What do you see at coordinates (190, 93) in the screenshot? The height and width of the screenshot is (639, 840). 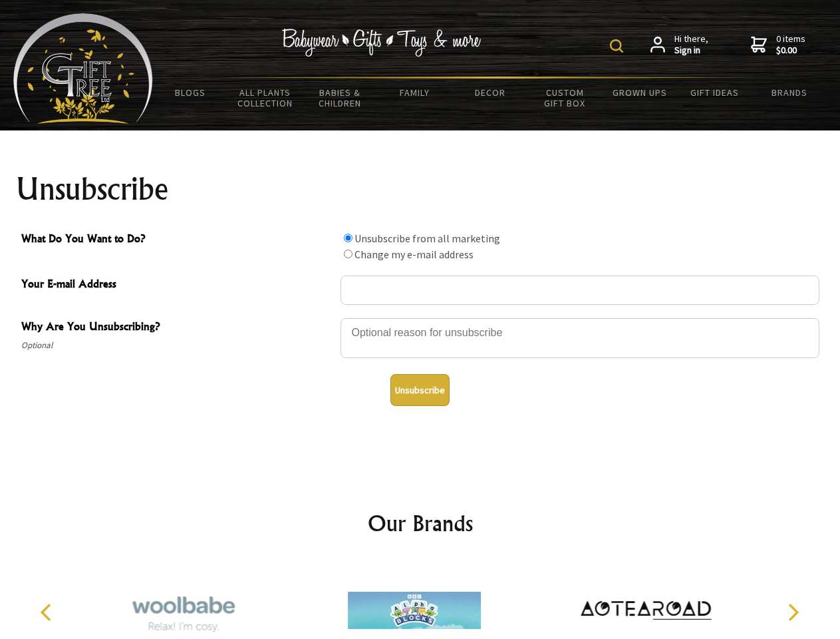 I see `a: BLOGS` at bounding box center [190, 93].